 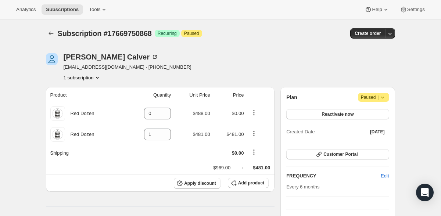 I want to click on th: Price, so click(x=229, y=95).